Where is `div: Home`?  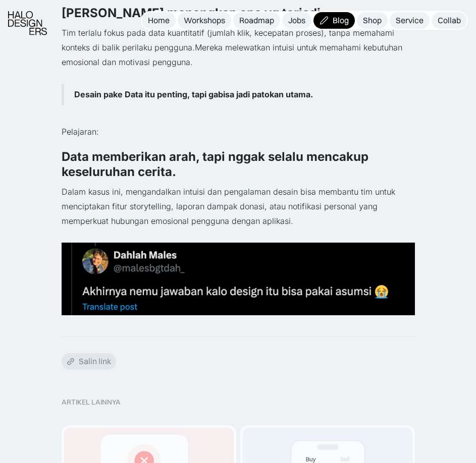
div: Home is located at coordinates (159, 20).